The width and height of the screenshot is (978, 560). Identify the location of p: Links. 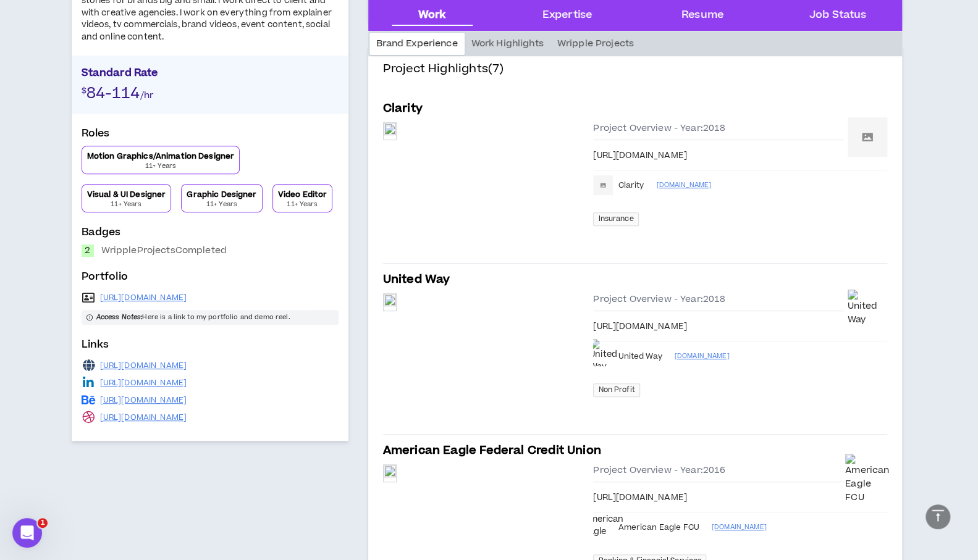
(210, 347).